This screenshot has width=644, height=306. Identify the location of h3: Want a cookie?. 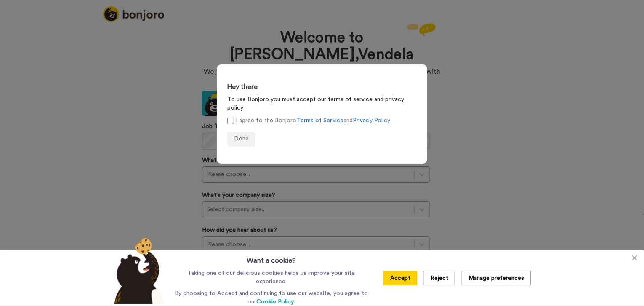
(271, 258).